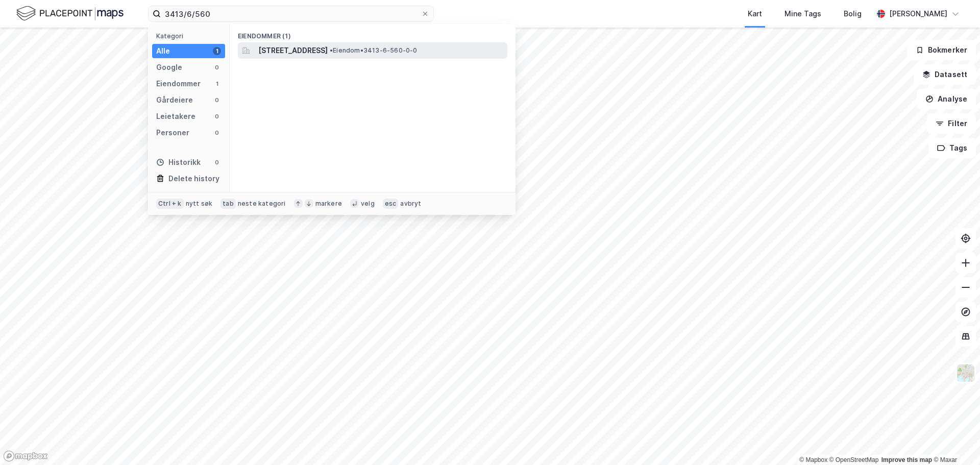 The image size is (980, 465). Describe the element at coordinates (229, 204) in the screenshot. I see `div: tab` at that location.